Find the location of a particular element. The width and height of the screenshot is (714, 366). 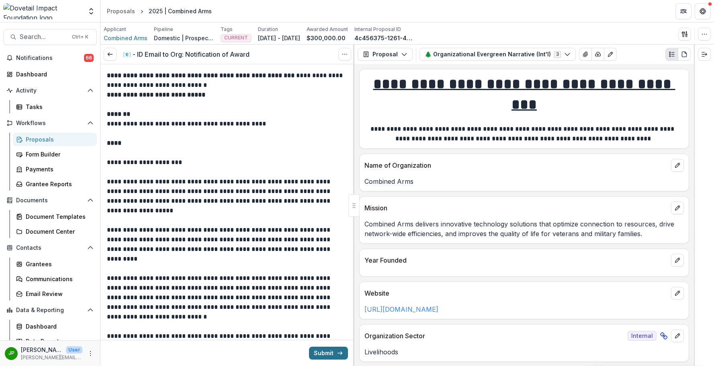

a: Form Builder is located at coordinates (55, 154).